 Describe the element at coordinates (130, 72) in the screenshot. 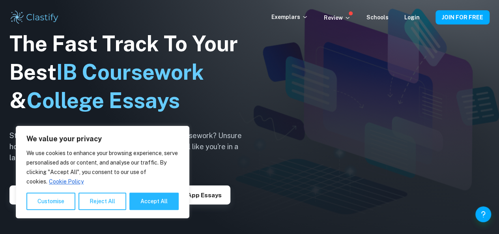

I see `span: IB Coursework` at that location.